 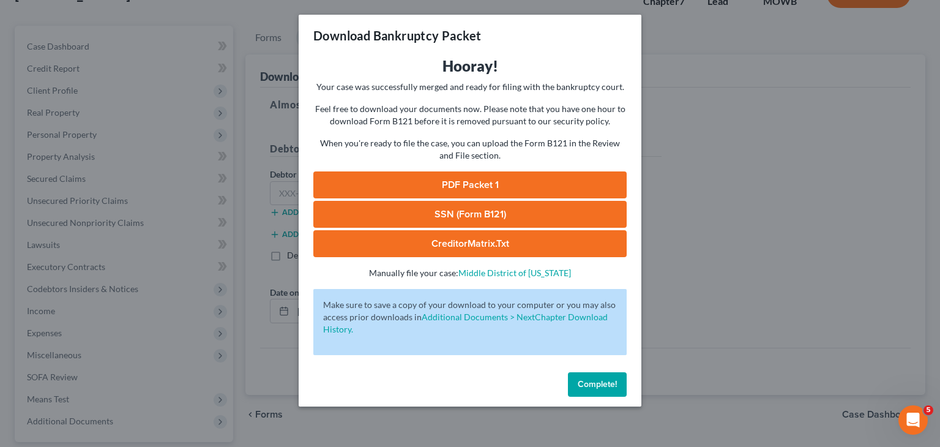 What do you see at coordinates (470, 115) in the screenshot?
I see `p: Feel free to download your documents now. Please note that you have one hour to download Form B12...` at bounding box center [470, 115].